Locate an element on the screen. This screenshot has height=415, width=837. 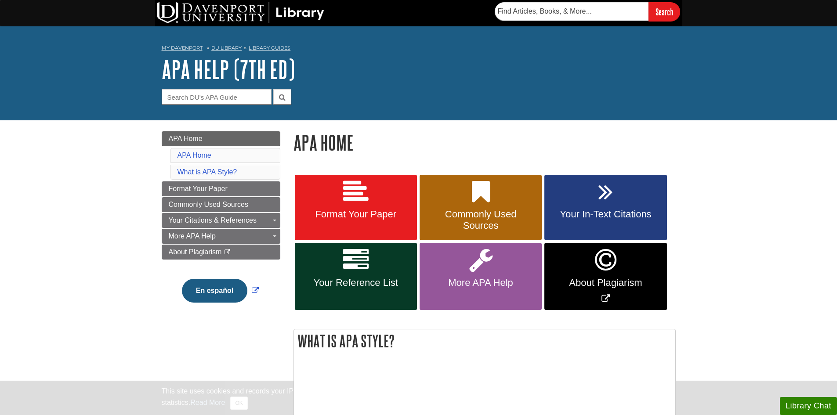
a: About Plagiarism is located at coordinates (221, 252).